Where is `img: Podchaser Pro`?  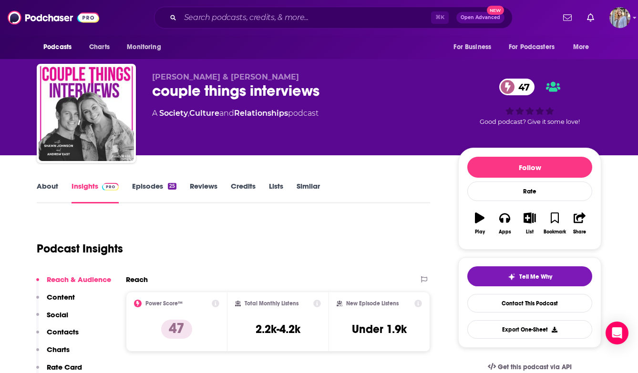 img: Podchaser Pro is located at coordinates (110, 187).